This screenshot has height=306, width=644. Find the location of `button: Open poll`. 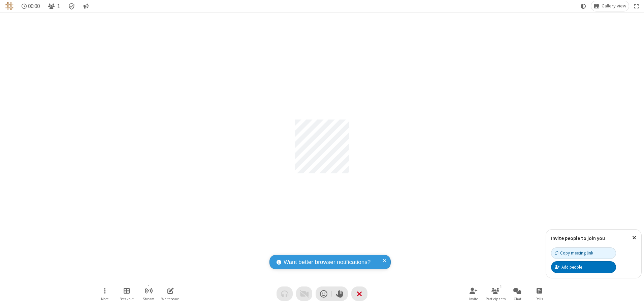

button: Open poll is located at coordinates (539, 294).